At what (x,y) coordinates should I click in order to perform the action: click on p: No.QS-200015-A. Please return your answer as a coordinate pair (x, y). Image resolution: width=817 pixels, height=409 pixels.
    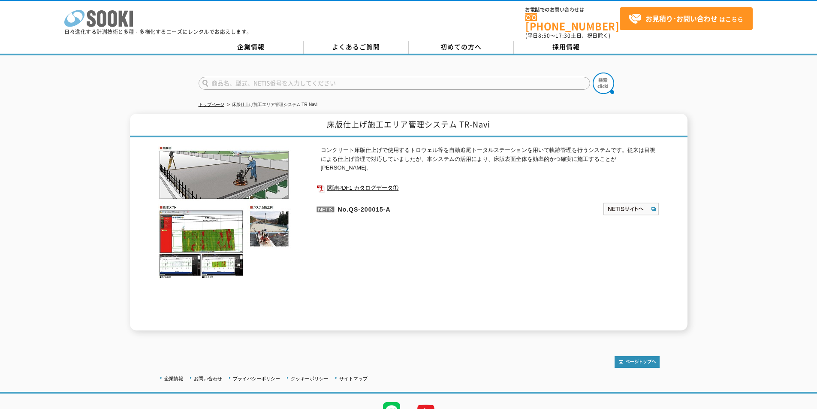
    Looking at the image, I should click on (418, 208).